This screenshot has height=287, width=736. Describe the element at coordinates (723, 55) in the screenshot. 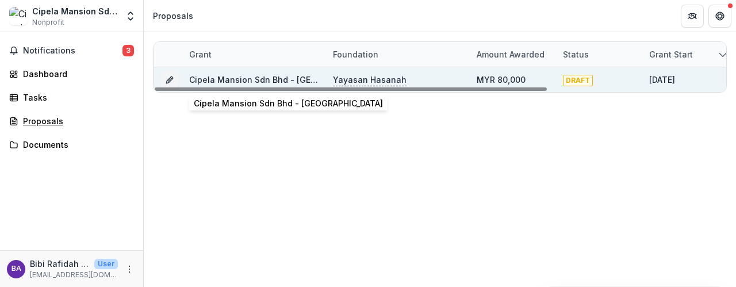

I see `svg: sorted descending` at that location.